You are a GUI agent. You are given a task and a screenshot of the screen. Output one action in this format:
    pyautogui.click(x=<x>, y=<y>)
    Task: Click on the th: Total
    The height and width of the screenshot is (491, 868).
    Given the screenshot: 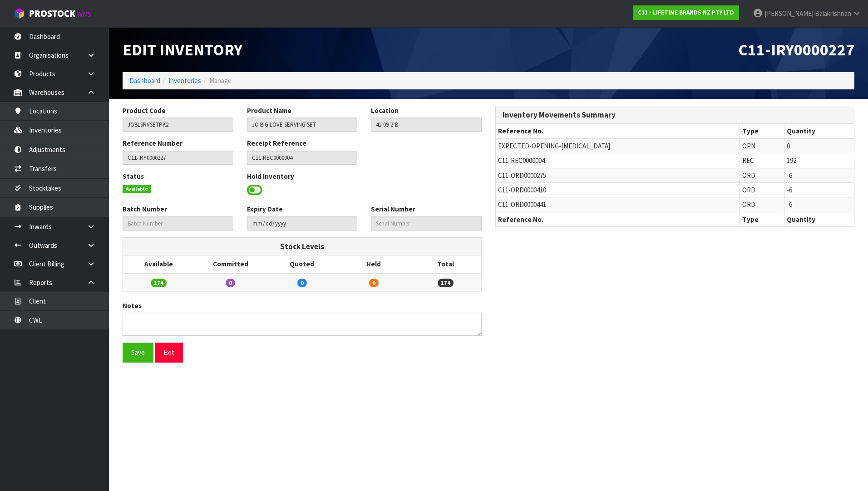 What is the action you would take?
    pyautogui.click(x=445, y=264)
    